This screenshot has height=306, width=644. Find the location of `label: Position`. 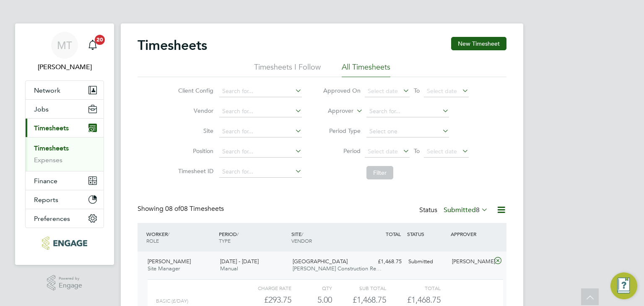

label: Position is located at coordinates (195, 151).